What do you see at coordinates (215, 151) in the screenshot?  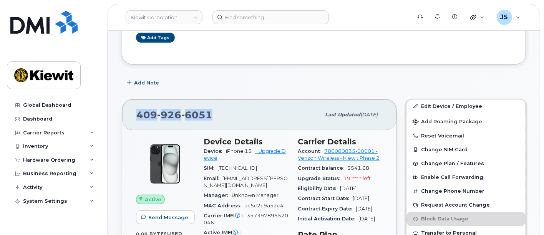 I see `span: Device` at bounding box center [215, 151].